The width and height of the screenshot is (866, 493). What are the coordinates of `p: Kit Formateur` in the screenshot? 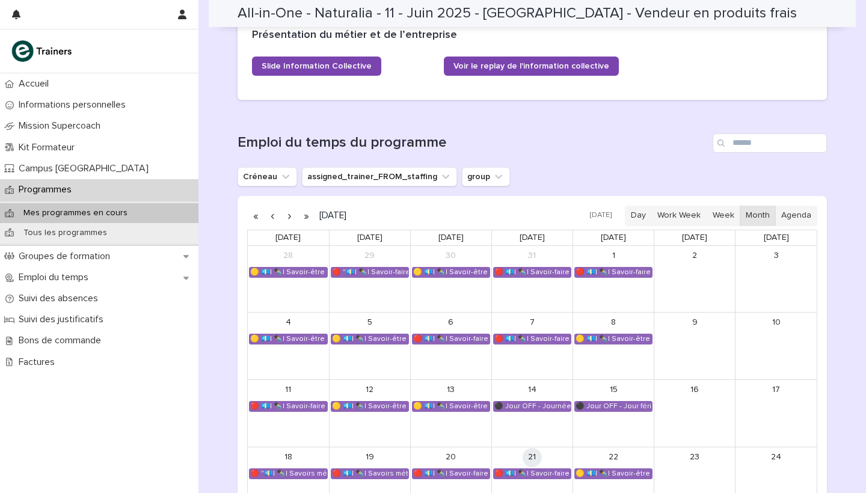 It's located at (49, 147).